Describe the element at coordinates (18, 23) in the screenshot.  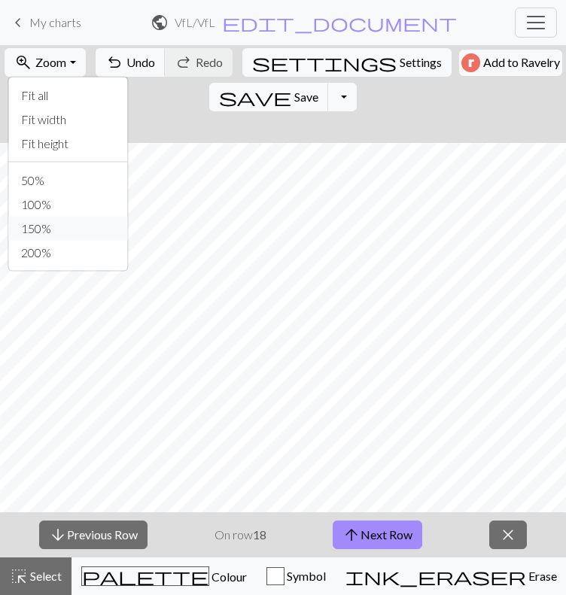
I see `span: keyboard_arrow_left` at that location.